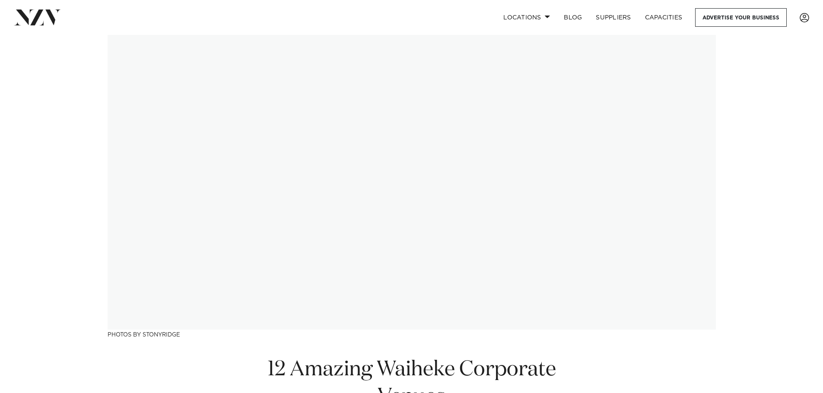  What do you see at coordinates (526, 17) in the screenshot?
I see `a: Locations` at bounding box center [526, 17].